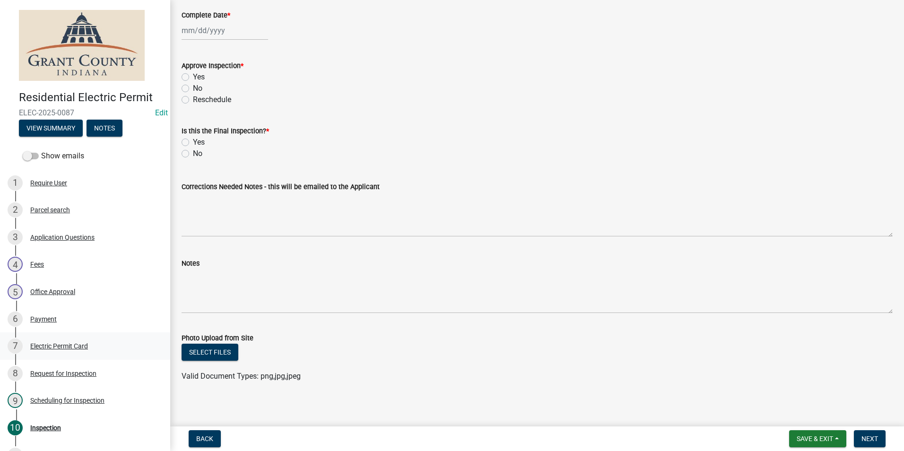  What do you see at coordinates (51, 129) in the screenshot?
I see `wm-modal-confirm: Summary` at bounding box center [51, 129].